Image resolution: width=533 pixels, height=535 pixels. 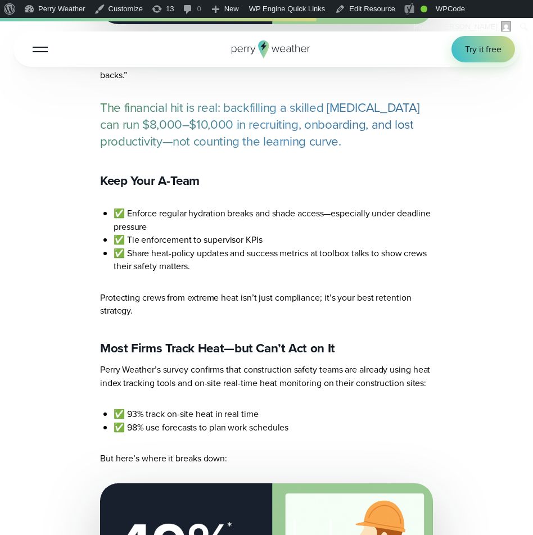 What do you see at coordinates (483, 49) in the screenshot?
I see `a: Try it free` at bounding box center [483, 49].